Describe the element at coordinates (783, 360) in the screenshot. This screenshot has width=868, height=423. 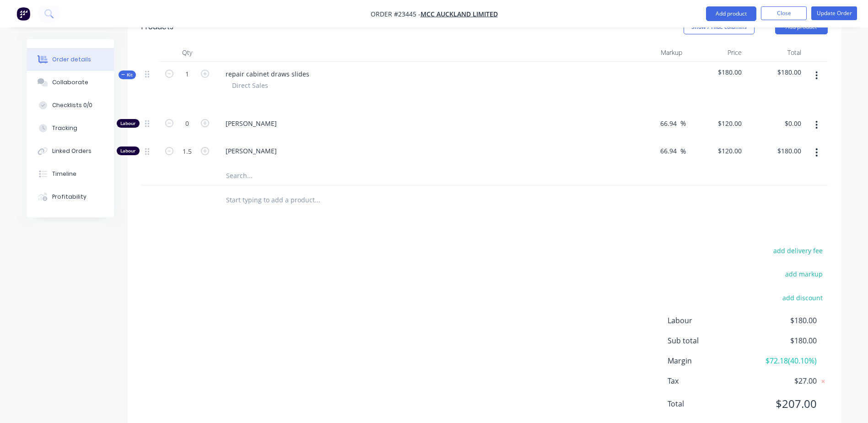
I see `span: $72.18 ( 40.10 %)` at that location.